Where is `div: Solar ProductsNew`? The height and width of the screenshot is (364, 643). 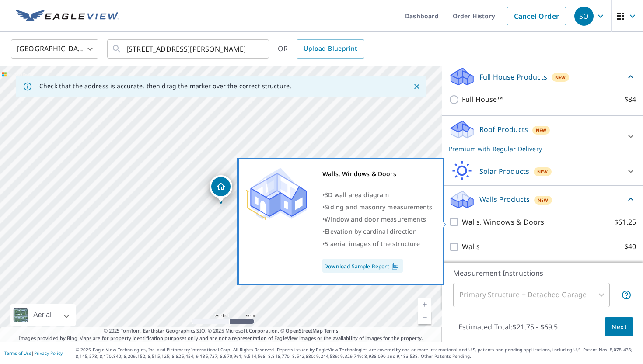
div: Solar ProductsNew is located at coordinates (542, 171).